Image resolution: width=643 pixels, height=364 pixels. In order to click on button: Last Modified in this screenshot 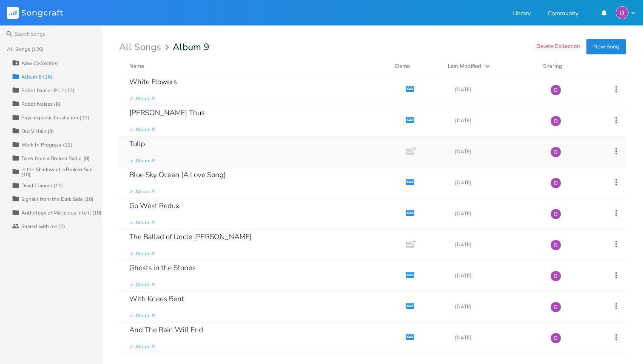, I will do `click(490, 66)`.